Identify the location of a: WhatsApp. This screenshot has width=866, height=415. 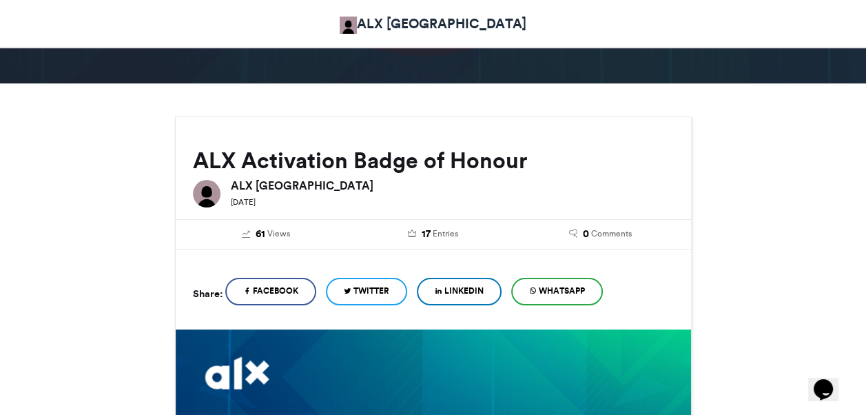
(557, 291).